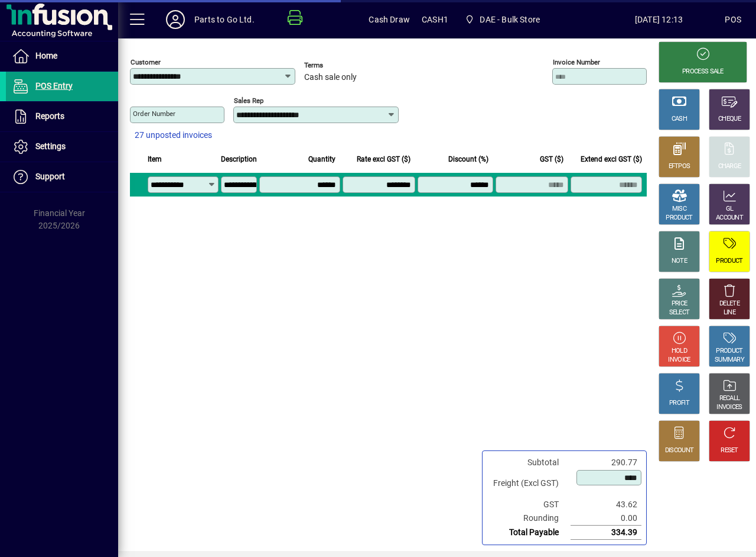  Describe the element at coordinates (50, 176) in the screenshot. I see `span: Support` at that location.